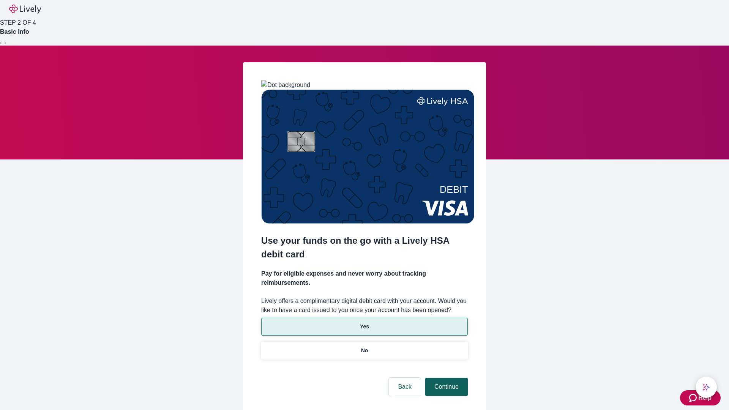  Describe the element at coordinates (700, 398) in the screenshot. I see `button: Zendesk support iconHelp` at that location.